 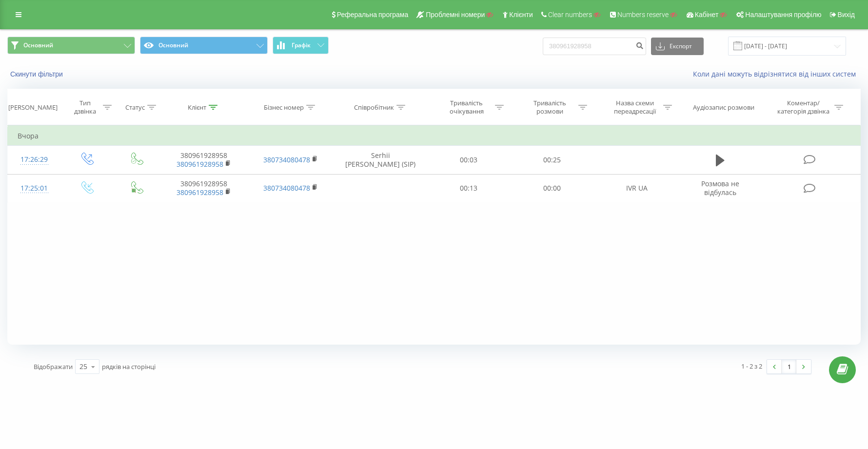 I want to click on span: Клієнти, so click(x=521, y=15).